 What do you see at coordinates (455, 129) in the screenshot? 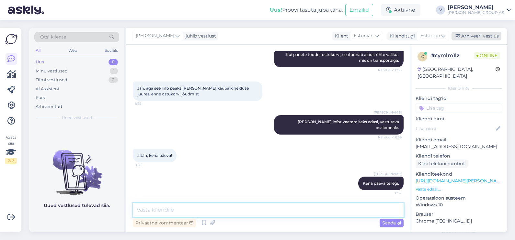
I see `input: Lisa nimi` at bounding box center [455, 129].